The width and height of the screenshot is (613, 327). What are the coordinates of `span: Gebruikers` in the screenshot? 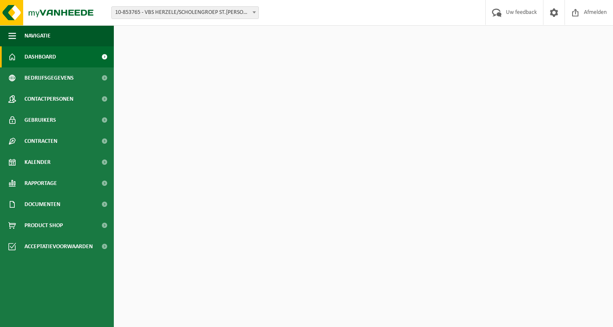 It's located at (40, 120).